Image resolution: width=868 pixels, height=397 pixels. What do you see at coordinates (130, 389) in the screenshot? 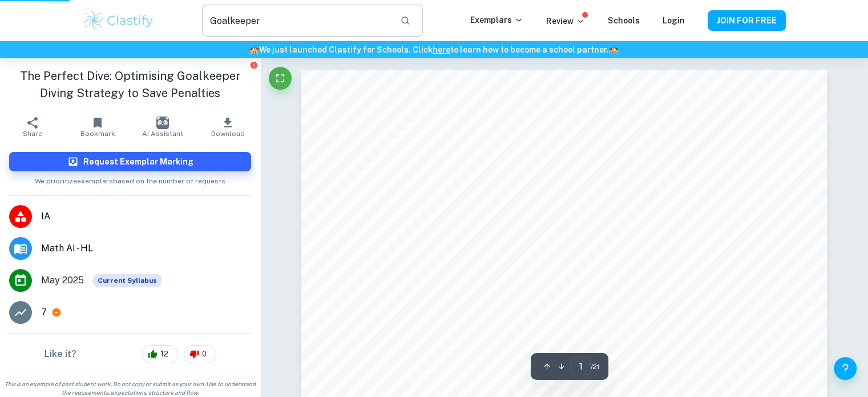
I see `span: This is an example of past student work. Do not copy or submit as your own. Use to understand the...` at bounding box center [130, 389].